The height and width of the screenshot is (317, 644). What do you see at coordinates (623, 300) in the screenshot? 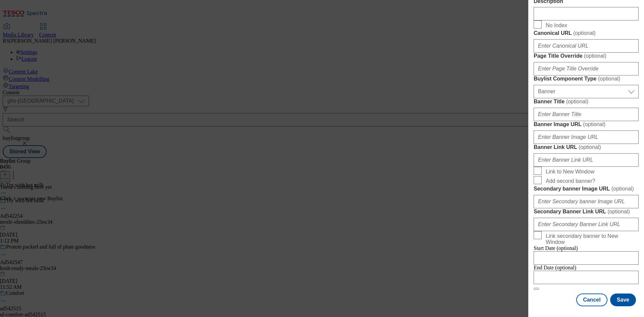
I see `button: Save` at bounding box center [623, 300].